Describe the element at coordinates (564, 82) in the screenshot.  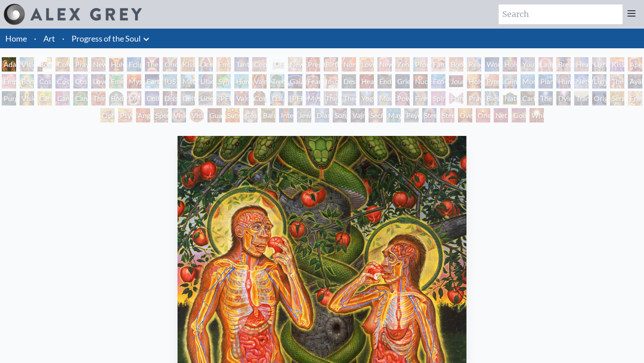
I see `div: Human Geometry` at that location.